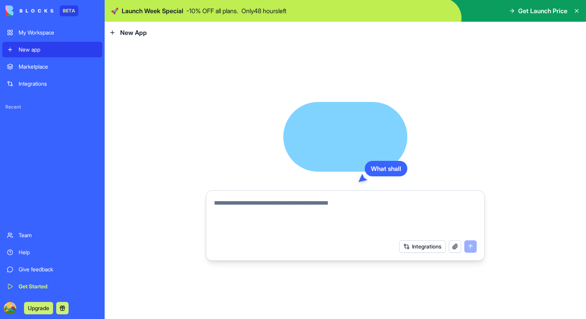 The height and width of the screenshot is (319, 586). What do you see at coordinates (52, 235) in the screenshot?
I see `a: Team` at bounding box center [52, 235].